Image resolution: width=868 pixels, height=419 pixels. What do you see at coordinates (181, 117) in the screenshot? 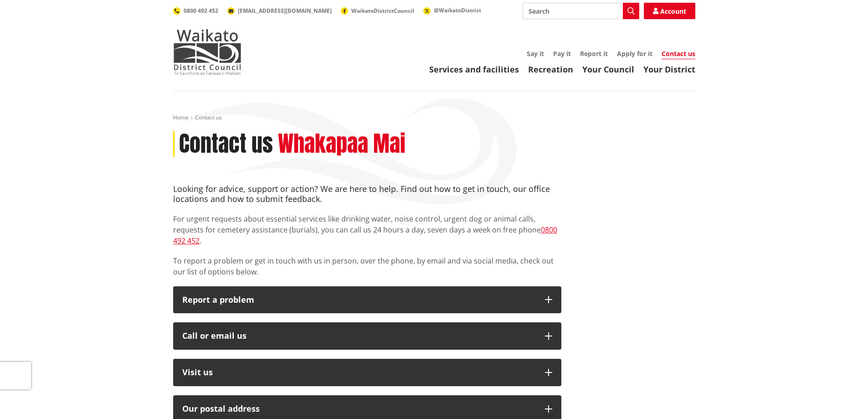
I see `a: Home` at bounding box center [181, 117].